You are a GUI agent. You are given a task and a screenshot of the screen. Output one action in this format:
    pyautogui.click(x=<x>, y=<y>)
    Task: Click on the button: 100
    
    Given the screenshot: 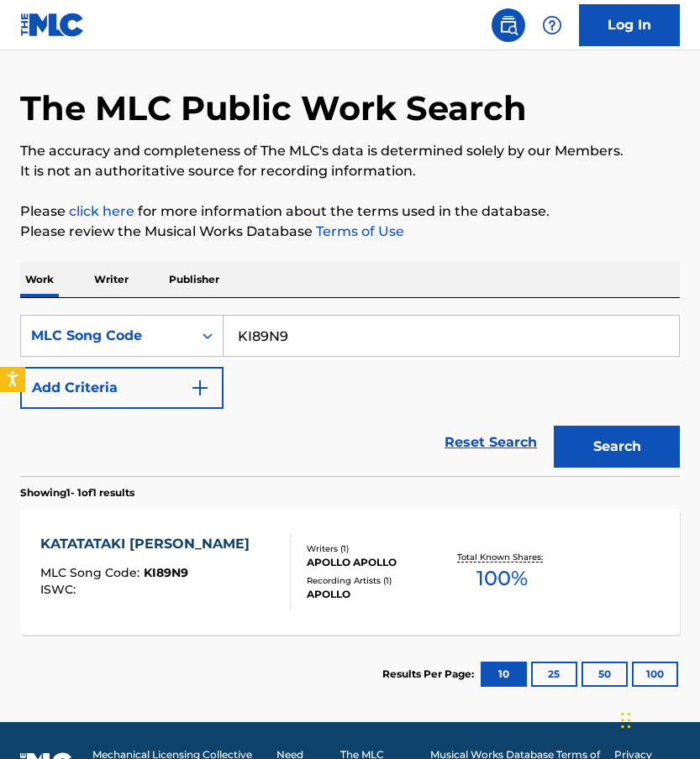 What is the action you would take?
    pyautogui.click(x=655, y=674)
    